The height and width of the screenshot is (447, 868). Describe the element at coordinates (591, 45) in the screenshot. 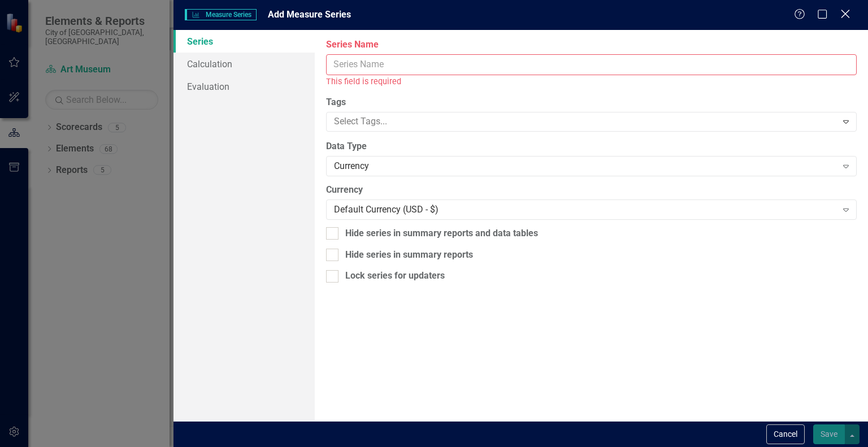

I see `label: Series Name` at that location.